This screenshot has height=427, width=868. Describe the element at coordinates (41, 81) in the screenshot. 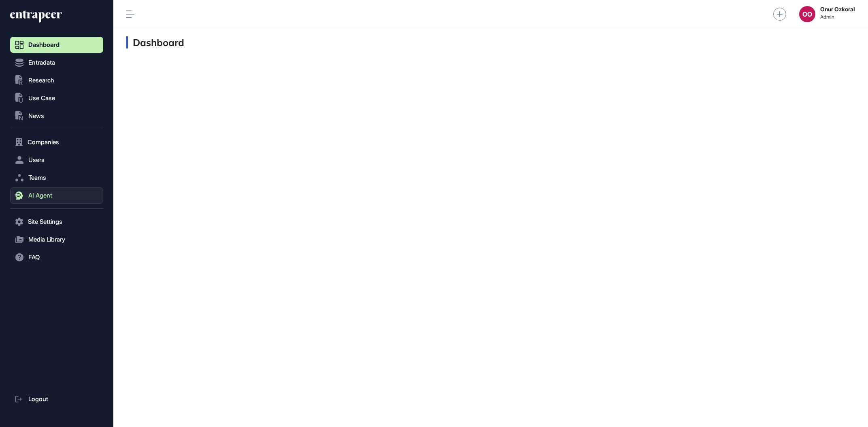

I see `span: Research` at that location.